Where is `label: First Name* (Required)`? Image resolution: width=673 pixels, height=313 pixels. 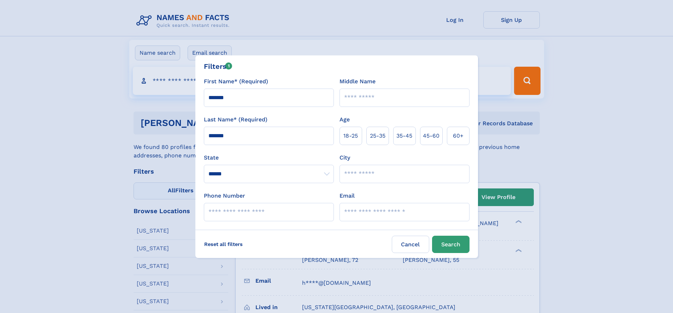
label: First Name* (Required) is located at coordinates (236, 82).